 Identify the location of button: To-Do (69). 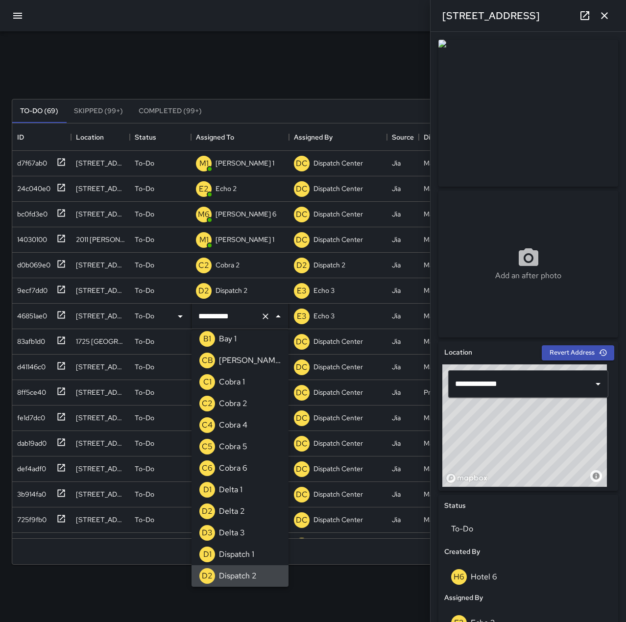
(39, 111).